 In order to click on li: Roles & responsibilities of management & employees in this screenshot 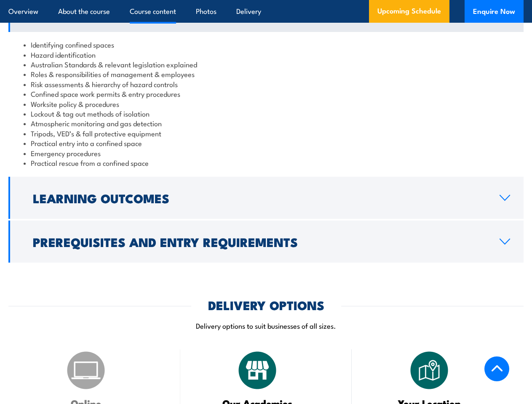, I will do `click(266, 74)`.